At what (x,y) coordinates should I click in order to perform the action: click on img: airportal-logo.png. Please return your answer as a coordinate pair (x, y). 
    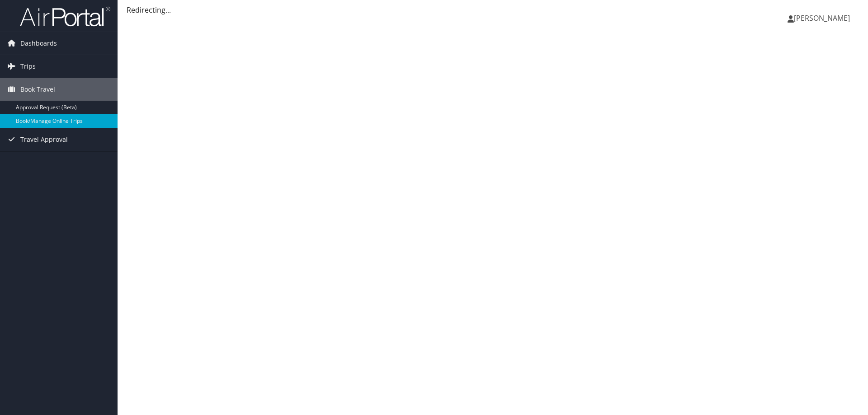
    Looking at the image, I should click on (65, 17).